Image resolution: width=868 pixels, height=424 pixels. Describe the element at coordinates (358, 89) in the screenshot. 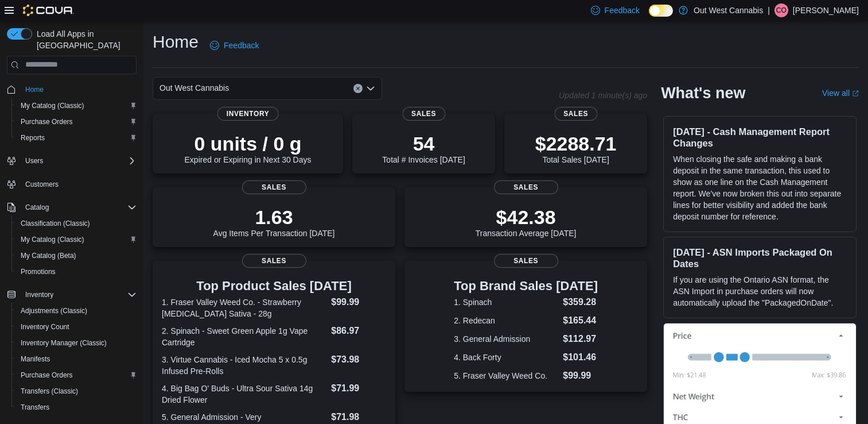

I see `button: Clear input` at that location.